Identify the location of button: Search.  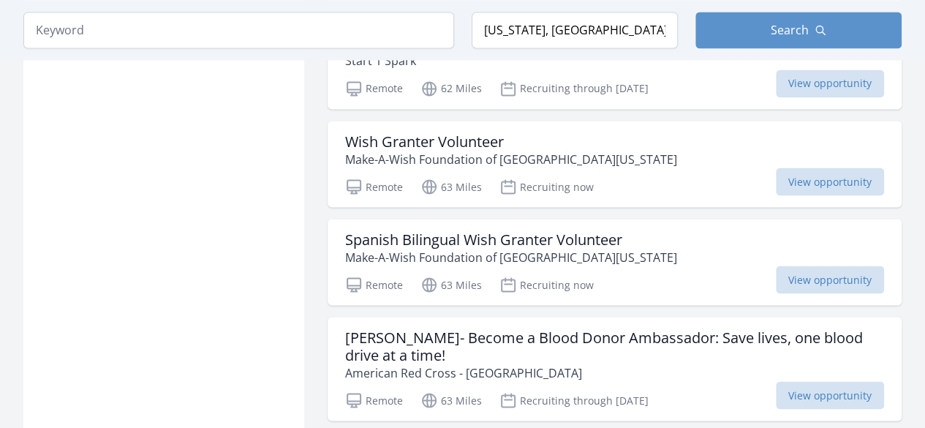
(798, 30).